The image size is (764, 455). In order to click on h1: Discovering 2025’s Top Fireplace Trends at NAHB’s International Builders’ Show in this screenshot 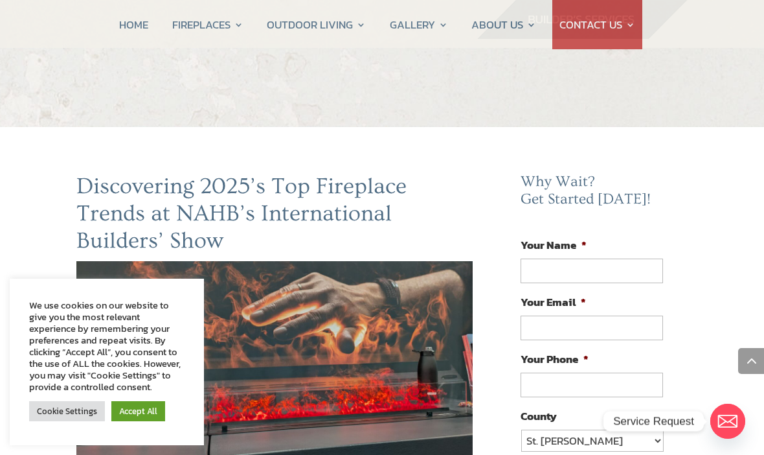, I will do `click(275, 217)`.